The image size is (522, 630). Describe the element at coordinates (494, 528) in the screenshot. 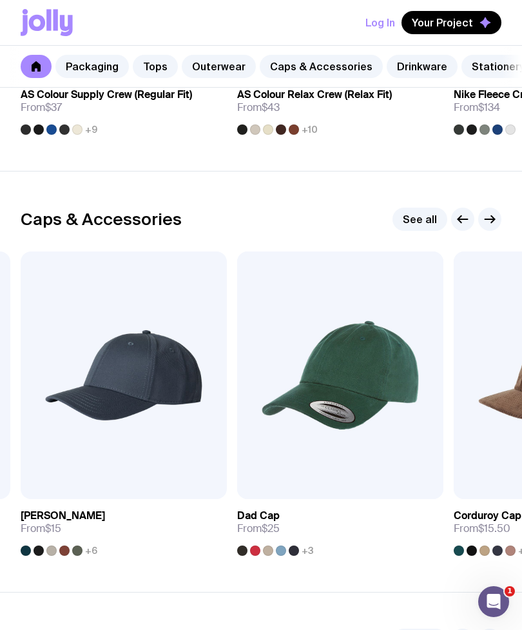

I see `span: $15.50` at that location.